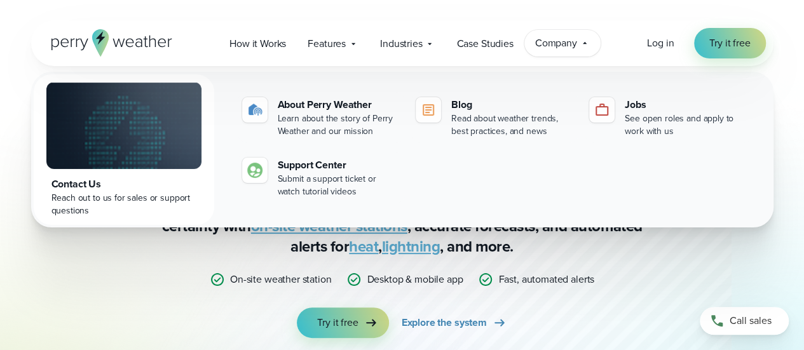 This screenshot has height=350, width=804. What do you see at coordinates (401, 44) in the screenshot?
I see `span: Industries` at bounding box center [401, 44].